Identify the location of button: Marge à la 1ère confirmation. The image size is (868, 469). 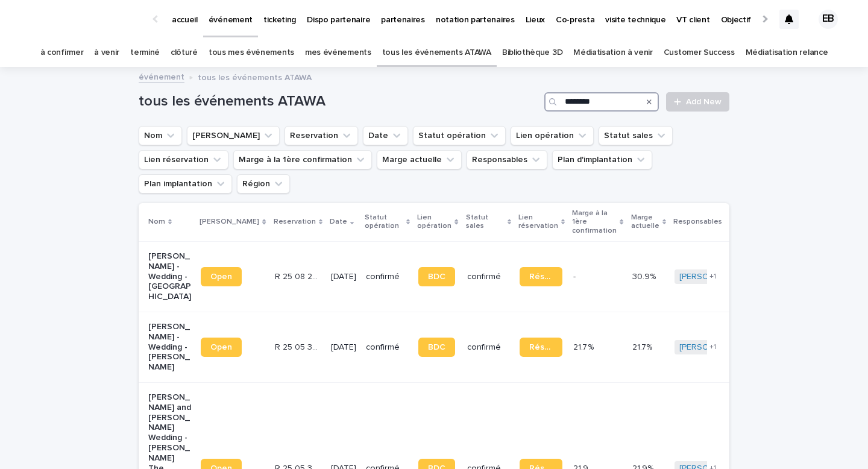
(303, 160).